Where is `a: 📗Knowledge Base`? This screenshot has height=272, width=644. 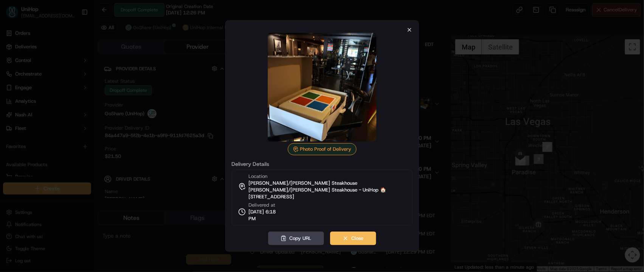
a: 📗Knowledge Base is located at coordinates (33, 113).